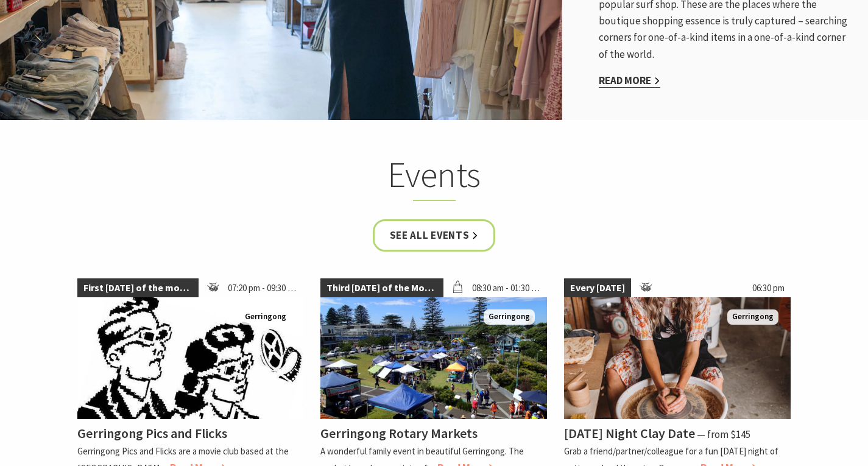  What do you see at coordinates (152, 433) in the screenshot?
I see `h4: Gerringong Pics and Flicks` at bounding box center [152, 433].